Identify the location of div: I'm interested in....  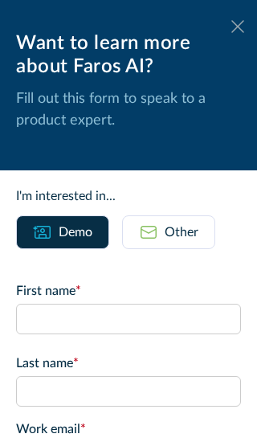
(129, 196).